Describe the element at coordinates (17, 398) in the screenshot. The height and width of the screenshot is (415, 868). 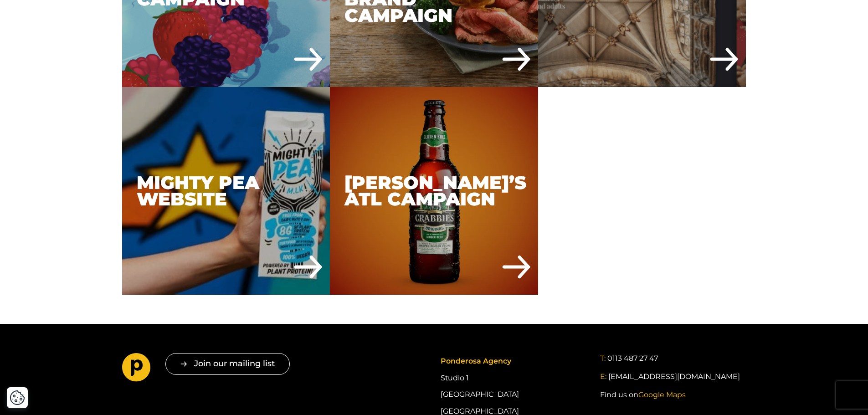
I see `button: Cookie Settings` at that location.